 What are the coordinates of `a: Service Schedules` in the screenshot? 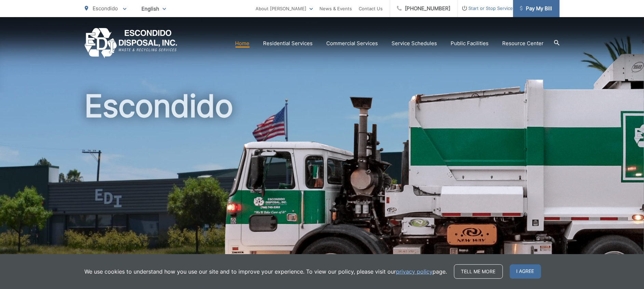 It's located at (414, 43).